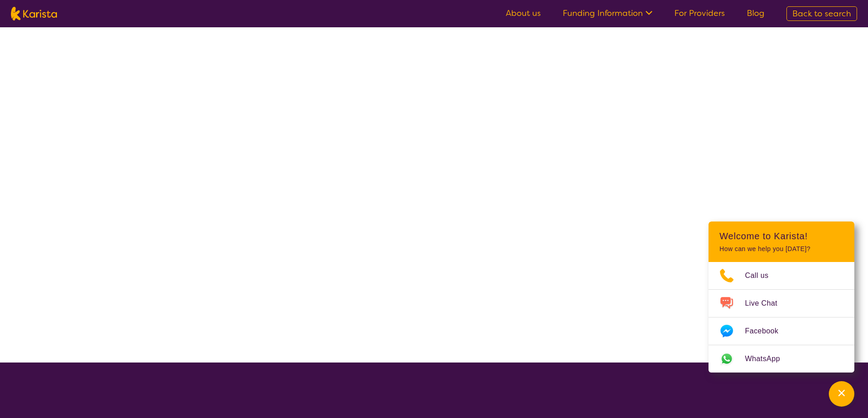 This screenshot has width=868, height=418. What do you see at coordinates (34, 14) in the screenshot?
I see `img: Karista logo` at bounding box center [34, 14].